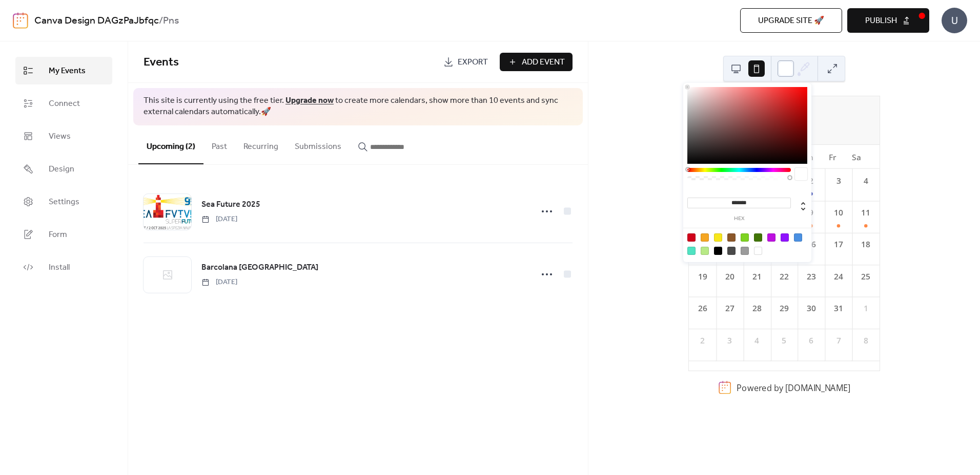  What do you see at coordinates (732, 238) in the screenshot?
I see `div: #8B572A` at bounding box center [732, 238].